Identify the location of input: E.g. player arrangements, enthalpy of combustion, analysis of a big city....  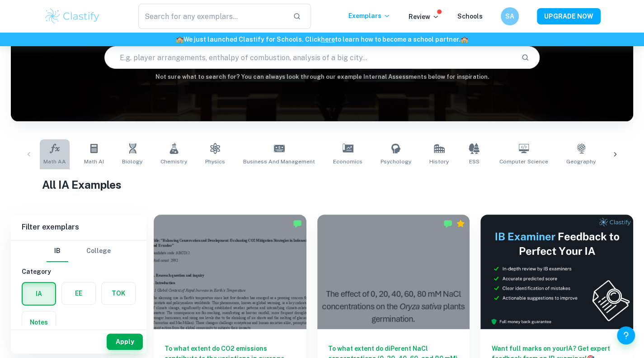
(309, 57).